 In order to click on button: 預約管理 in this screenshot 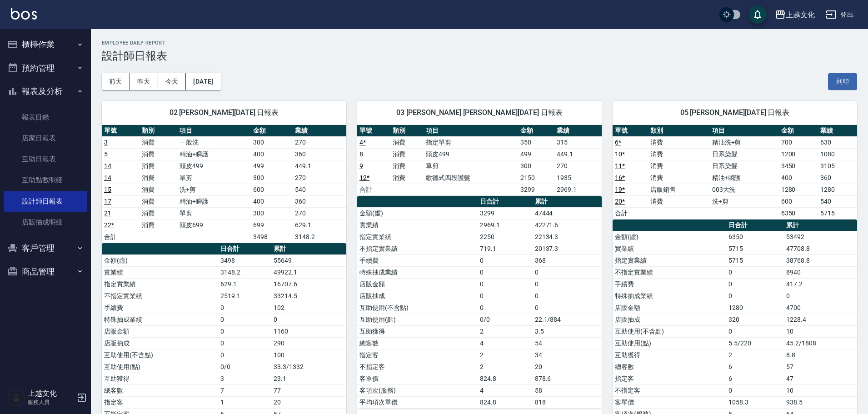, I will do `click(45, 69)`.